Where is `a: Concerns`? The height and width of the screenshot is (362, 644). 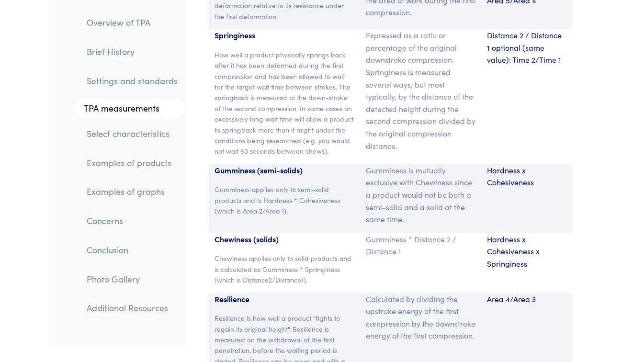
a: Concerns is located at coordinates (132, 221).